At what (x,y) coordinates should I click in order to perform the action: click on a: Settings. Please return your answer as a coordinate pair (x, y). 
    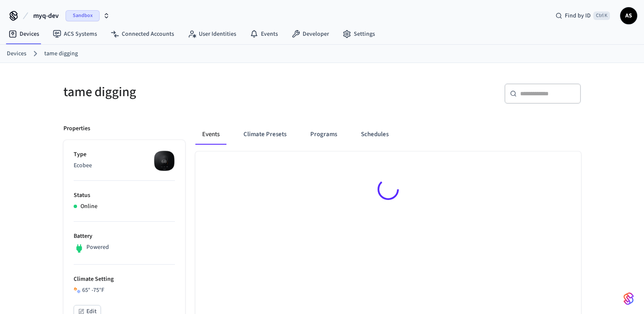
    Looking at the image, I should click on (359, 34).